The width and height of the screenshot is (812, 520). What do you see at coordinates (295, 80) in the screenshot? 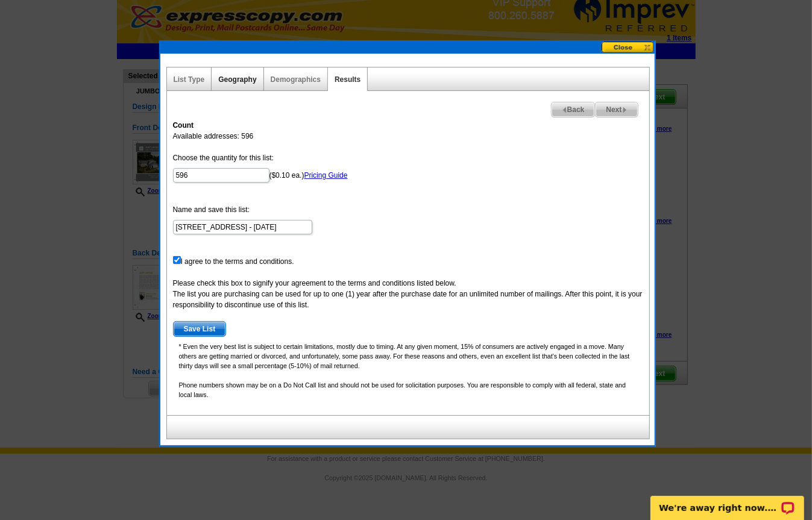
I see `a: Demographics` at bounding box center [295, 80].